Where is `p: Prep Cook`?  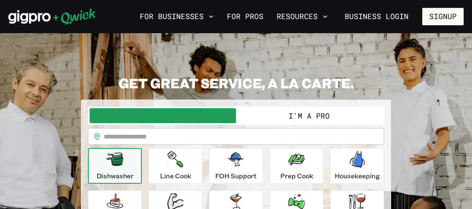
p: Prep Cook is located at coordinates (296, 176).